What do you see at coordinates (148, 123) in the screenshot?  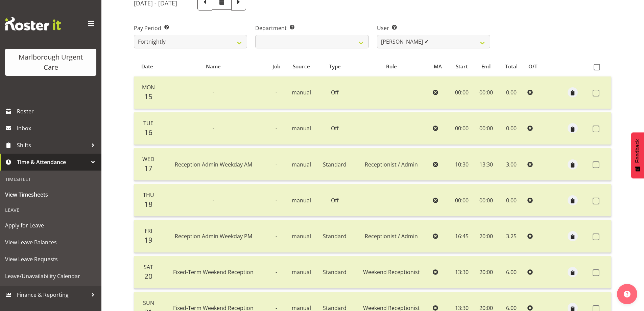 I see `span: Tue` at bounding box center [148, 123].